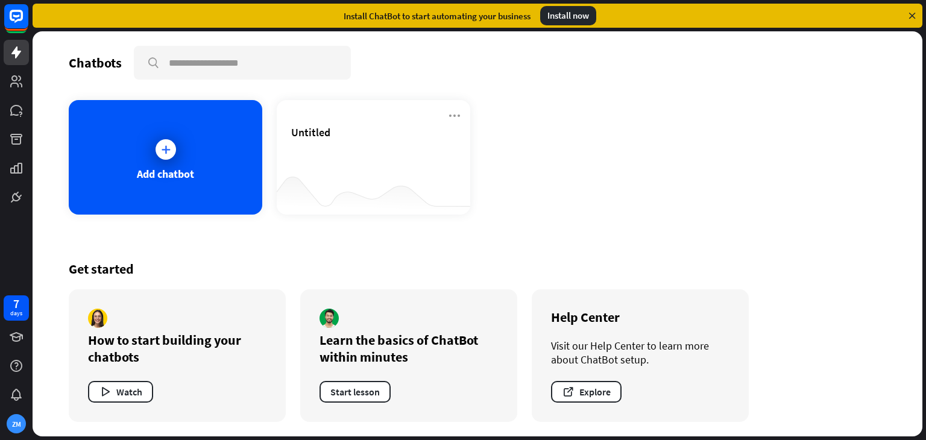  I want to click on div: How to start building your chatbots, so click(177, 348).